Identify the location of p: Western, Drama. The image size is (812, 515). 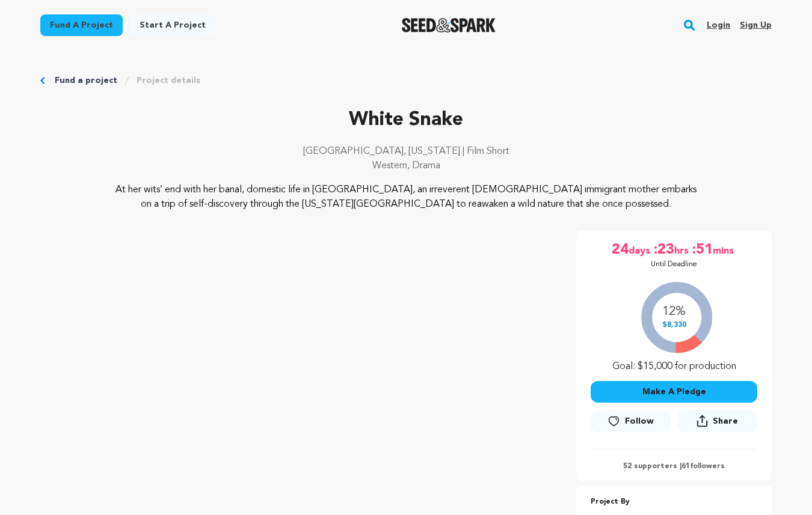
(406, 166).